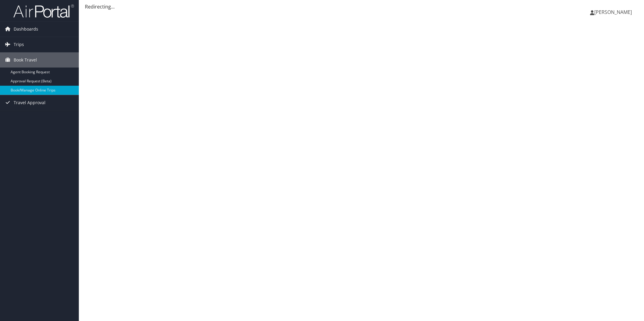 The width and height of the screenshot is (644, 321). What do you see at coordinates (26, 29) in the screenshot?
I see `span: Dashboards` at bounding box center [26, 29].